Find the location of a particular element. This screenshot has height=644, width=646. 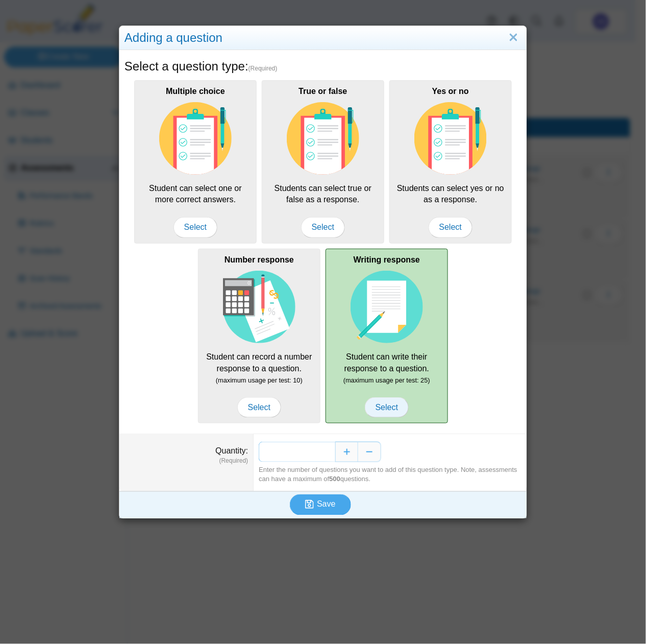

b: True or false is located at coordinates (323, 91).